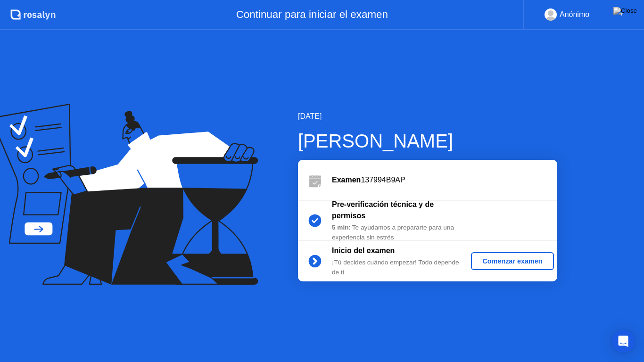  What do you see at coordinates (512, 261) in the screenshot?
I see `button: Comenzar examen` at bounding box center [512, 261].